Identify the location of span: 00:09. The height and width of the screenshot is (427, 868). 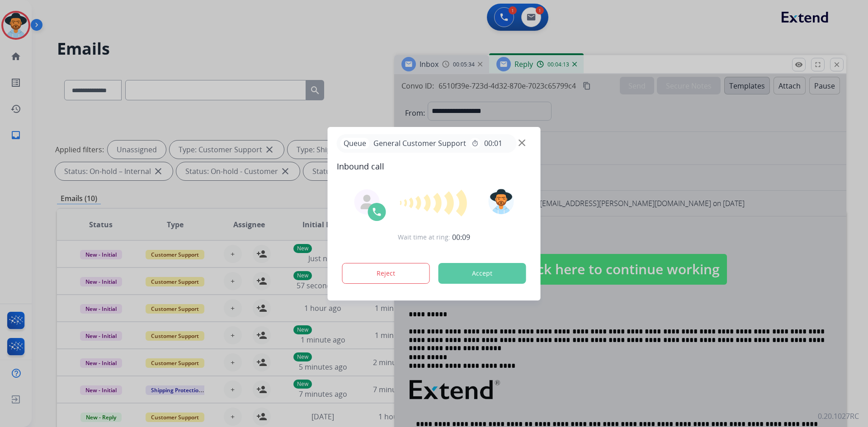
(461, 237).